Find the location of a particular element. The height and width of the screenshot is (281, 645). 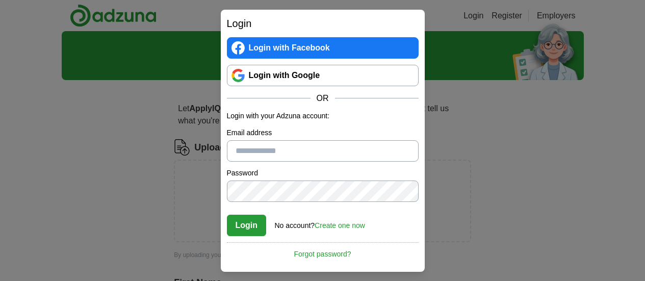

a: Forgot password? is located at coordinates (323, 251).